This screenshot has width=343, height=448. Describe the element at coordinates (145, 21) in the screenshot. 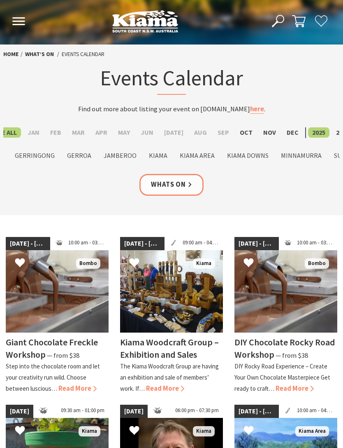

I see `img: Kiama Logo` at that location.